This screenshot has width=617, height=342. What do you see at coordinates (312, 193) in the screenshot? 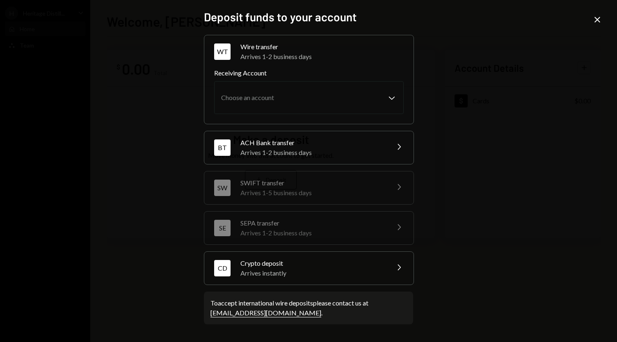
I see `div: Arrives 1-5 business days` at bounding box center [312, 193].